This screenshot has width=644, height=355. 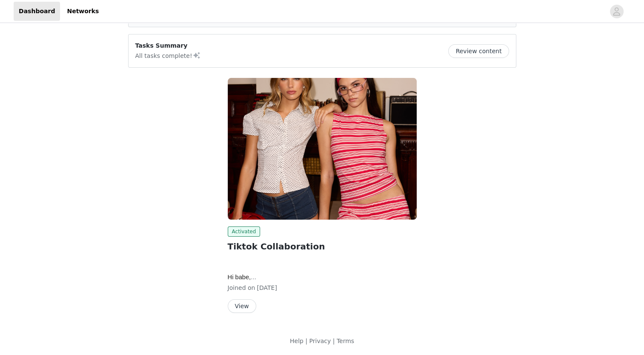 I want to click on a: Networks, so click(x=83, y=11).